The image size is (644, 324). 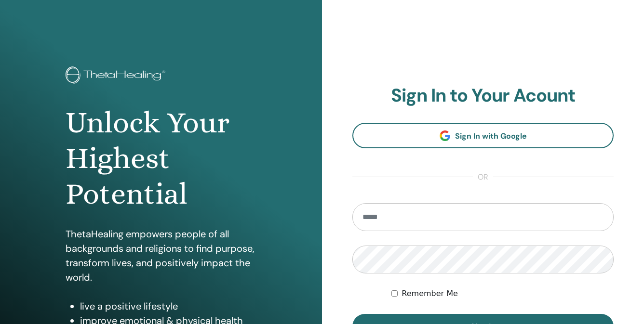 What do you see at coordinates (483, 135) in the screenshot?
I see `a: Sign In with Google` at bounding box center [483, 135].